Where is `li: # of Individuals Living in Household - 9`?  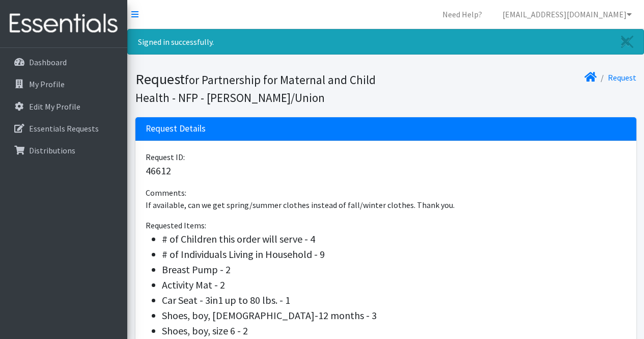
li: # of Individuals Living in Household - 9 is located at coordinates (394, 254).